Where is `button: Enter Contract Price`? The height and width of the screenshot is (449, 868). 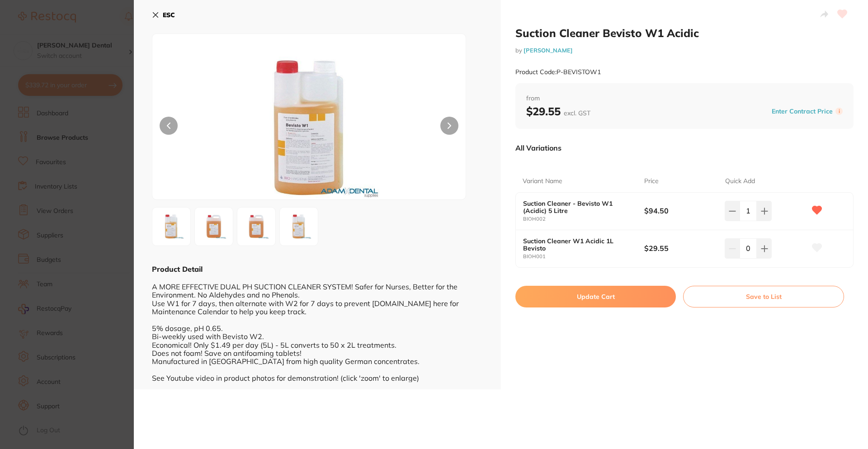 button: Enter Contract Price is located at coordinates (802, 111).